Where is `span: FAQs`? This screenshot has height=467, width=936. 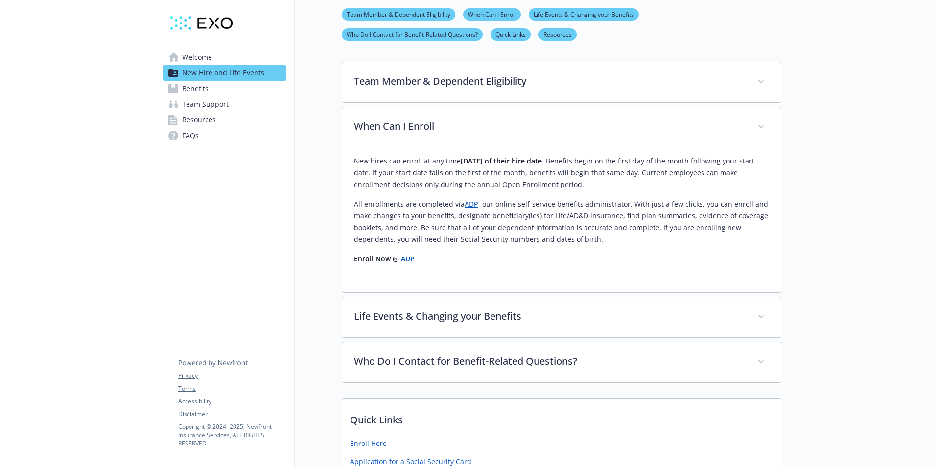 span: FAQs is located at coordinates (190, 136).